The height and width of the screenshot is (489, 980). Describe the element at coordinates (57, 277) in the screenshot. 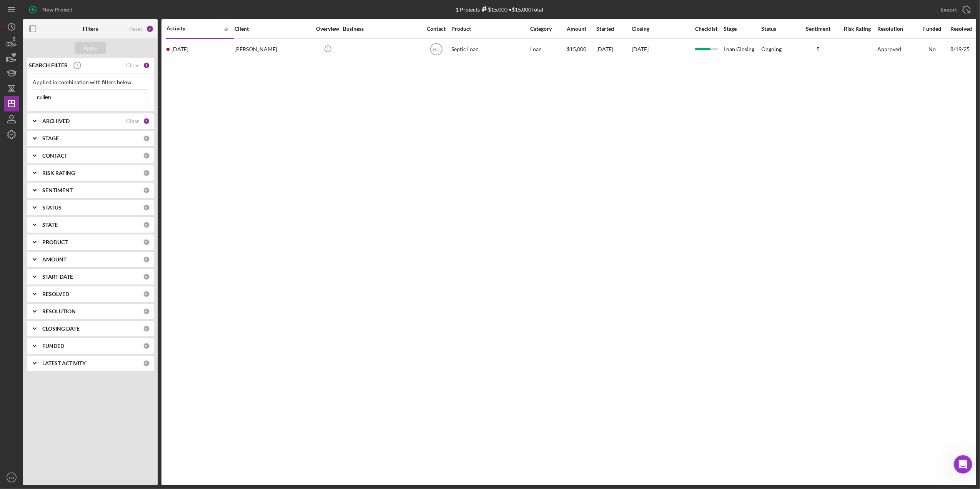

I see `b: START DATE` at that location.